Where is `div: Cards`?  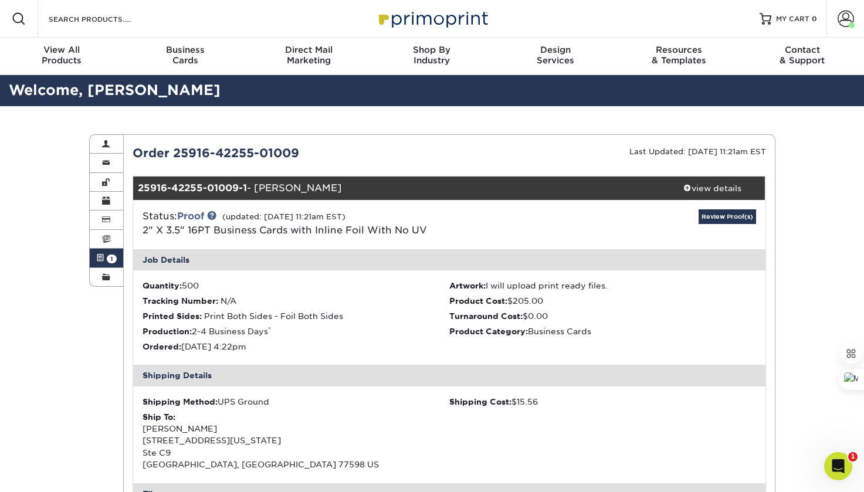 div: Cards is located at coordinates (185, 55).